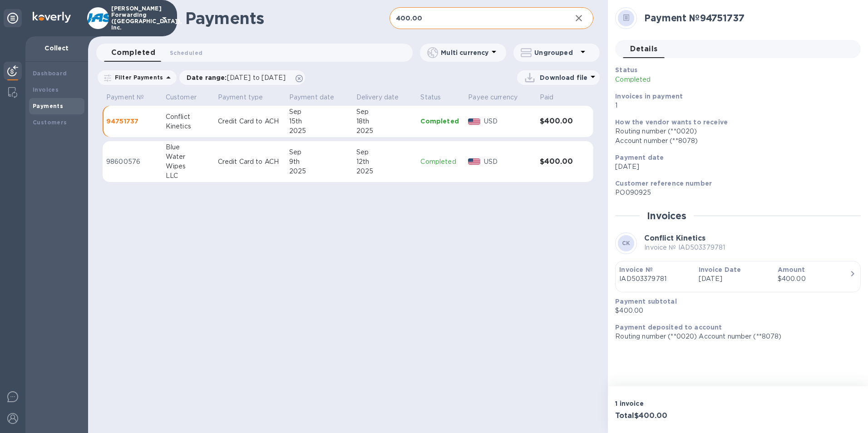  Describe the element at coordinates (655, 279) in the screenshot. I see `p: IAD503379781` at that location.